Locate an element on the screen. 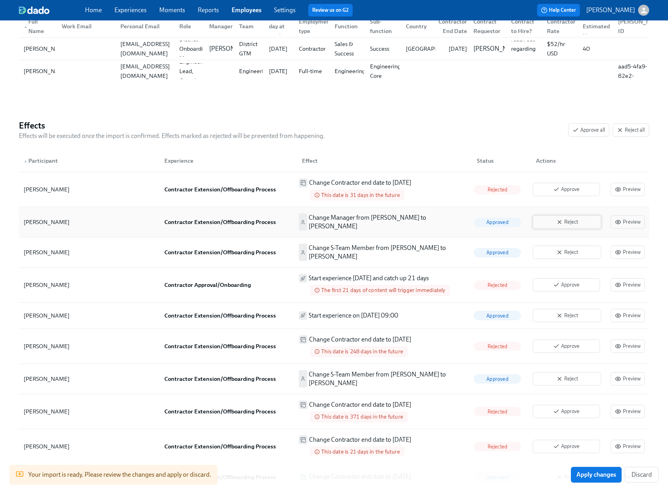  div: Contract to Hire? is located at coordinates (523, 26).